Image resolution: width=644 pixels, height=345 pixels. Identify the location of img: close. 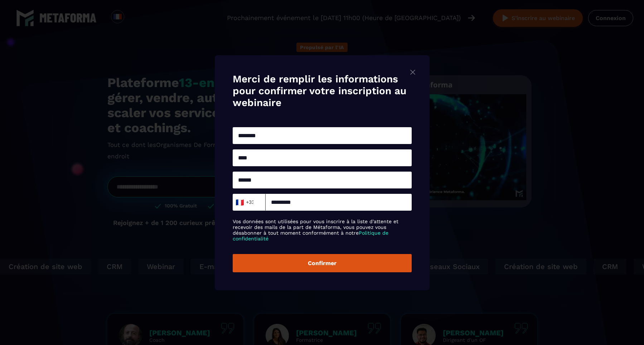
(413, 72).